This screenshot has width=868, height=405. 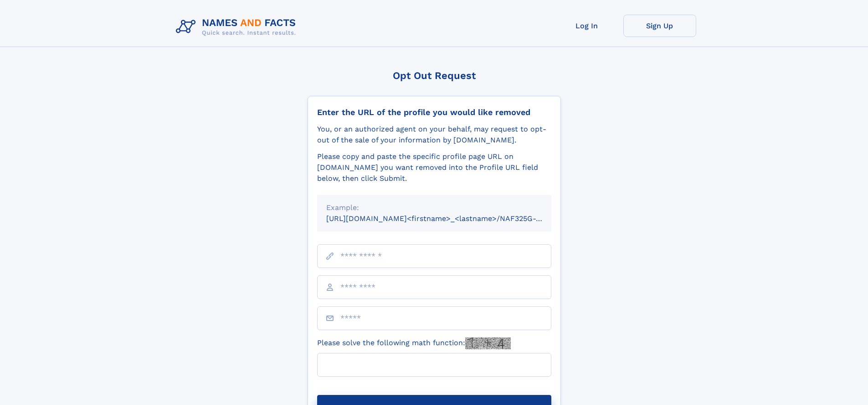 What do you see at coordinates (586, 25) in the screenshot?
I see `a: Log In` at bounding box center [586, 25].